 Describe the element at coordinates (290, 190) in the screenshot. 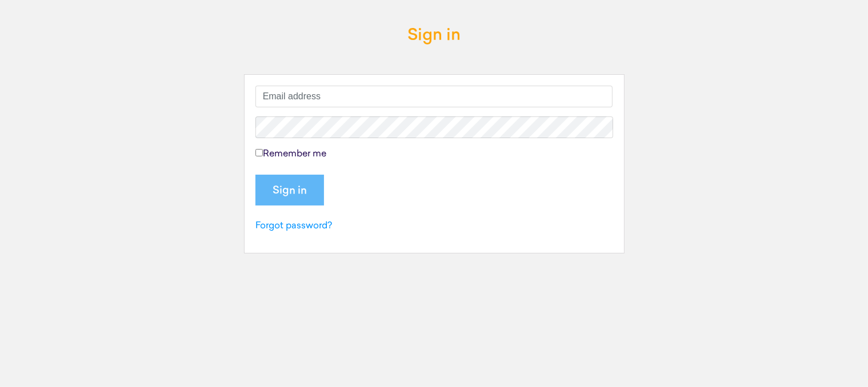

I see `input: Sign in` at that location.